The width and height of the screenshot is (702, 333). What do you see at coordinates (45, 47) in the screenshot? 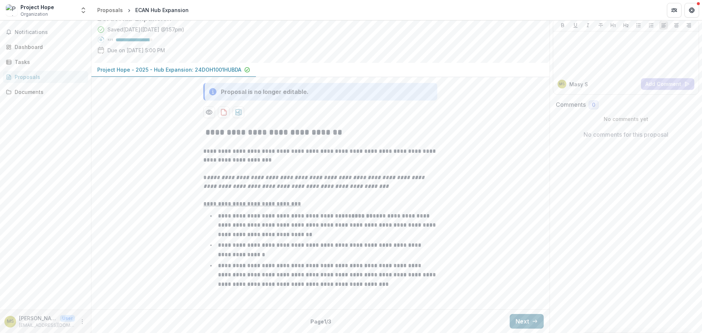
I see `a: Dashboard` at bounding box center [45, 47].